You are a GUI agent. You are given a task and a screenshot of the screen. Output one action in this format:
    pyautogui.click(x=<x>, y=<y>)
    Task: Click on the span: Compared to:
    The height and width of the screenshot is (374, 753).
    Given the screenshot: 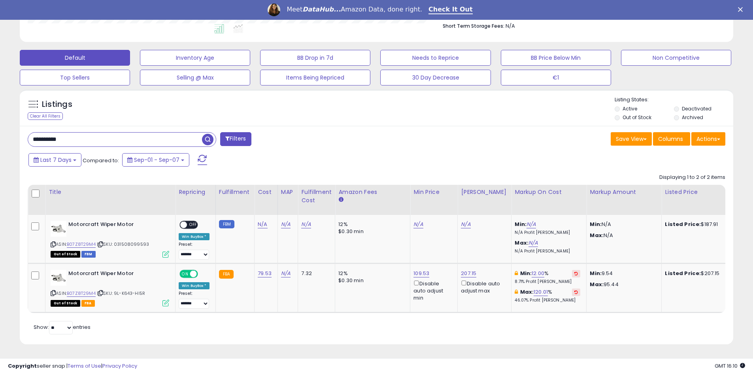 What is the action you would take?
    pyautogui.click(x=101, y=160)
    